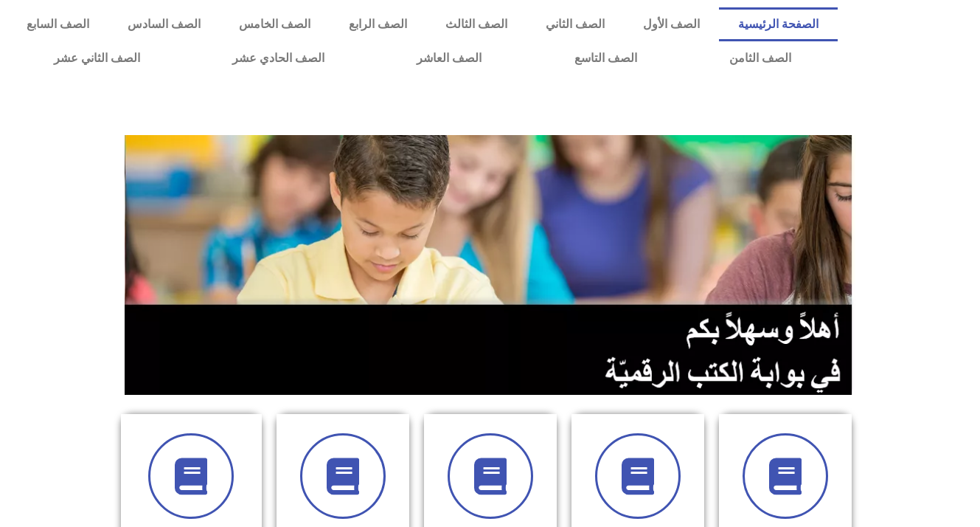 The image size is (980, 527). What do you see at coordinates (671, 24) in the screenshot?
I see `a: الصف الأول` at bounding box center [671, 24].